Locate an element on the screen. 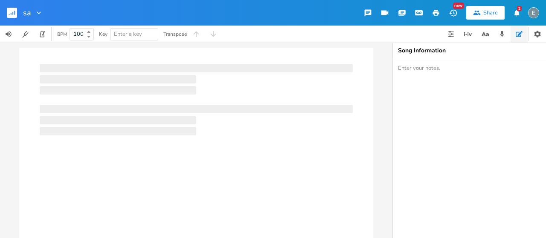 The width and height of the screenshot is (546, 238). div: 2 is located at coordinates (519, 9).